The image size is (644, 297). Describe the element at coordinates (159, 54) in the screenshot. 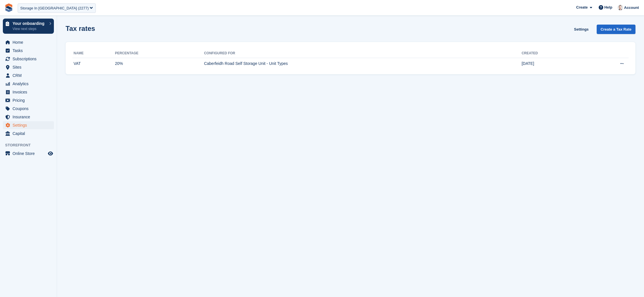

I see `th: Percentage` at that location.